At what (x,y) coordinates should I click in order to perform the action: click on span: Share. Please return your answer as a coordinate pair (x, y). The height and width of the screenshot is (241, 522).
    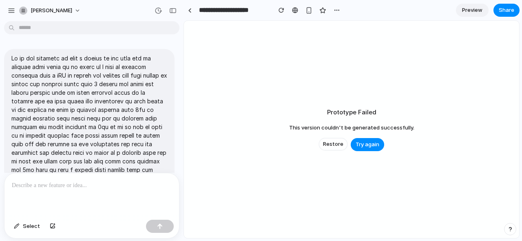
    Looking at the image, I should click on (507, 10).